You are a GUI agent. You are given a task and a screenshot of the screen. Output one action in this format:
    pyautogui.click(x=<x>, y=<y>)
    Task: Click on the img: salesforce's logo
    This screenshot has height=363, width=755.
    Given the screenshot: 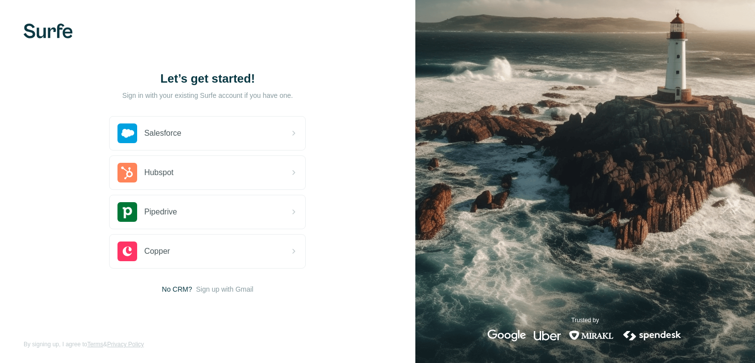 What is the action you would take?
    pyautogui.click(x=127, y=133)
    